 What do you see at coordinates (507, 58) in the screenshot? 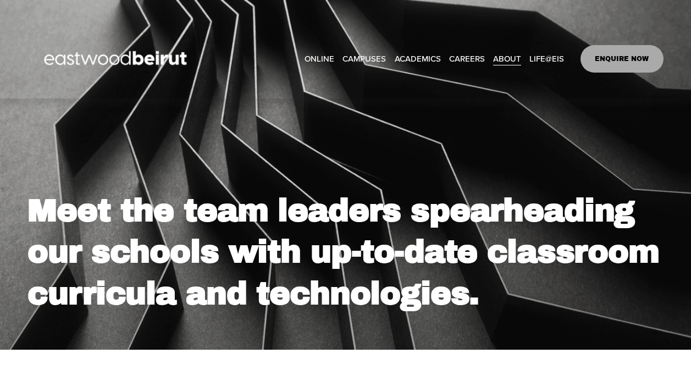
I see `span: ABOUT` at bounding box center [507, 58].